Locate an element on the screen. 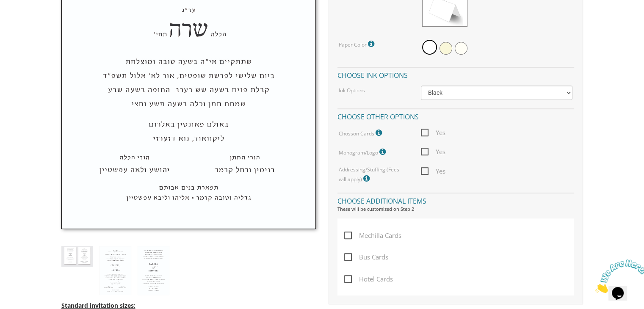 This screenshot has height=309, width=644. label: Monogram/Logo is located at coordinates (363, 152).